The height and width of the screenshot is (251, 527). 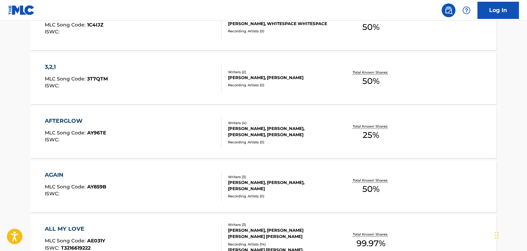 What do you see at coordinates (21, 10) in the screenshot?
I see `img: MLC Logo` at bounding box center [21, 10].